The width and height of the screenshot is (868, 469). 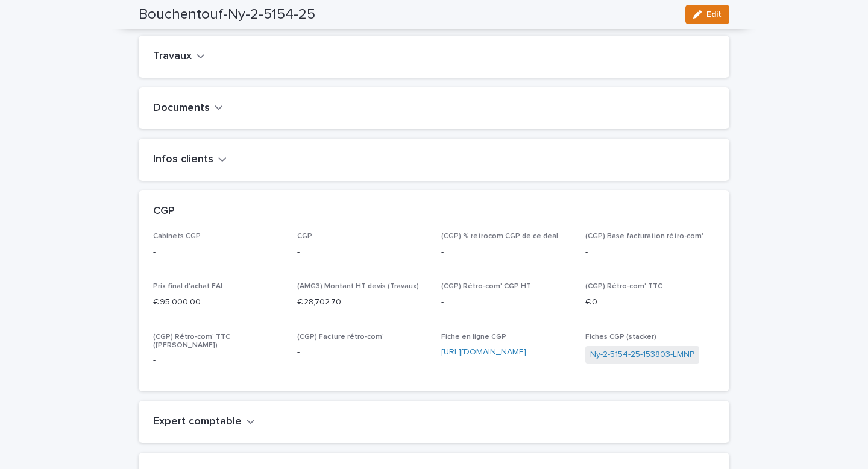 I want to click on h2: Bouchentouf-Ny-2-5154-25, so click(x=227, y=15).